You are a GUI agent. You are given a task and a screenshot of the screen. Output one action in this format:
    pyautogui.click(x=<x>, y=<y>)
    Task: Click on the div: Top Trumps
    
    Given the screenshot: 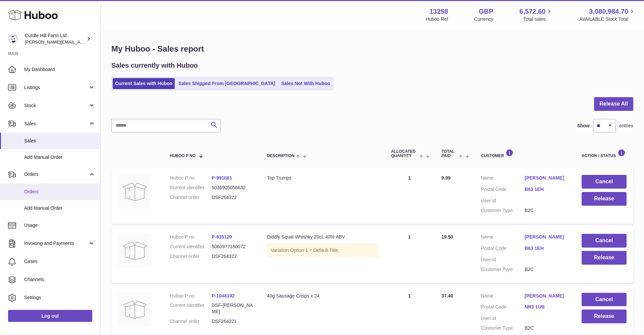 What is the action you would take?
    pyautogui.click(x=322, y=178)
    